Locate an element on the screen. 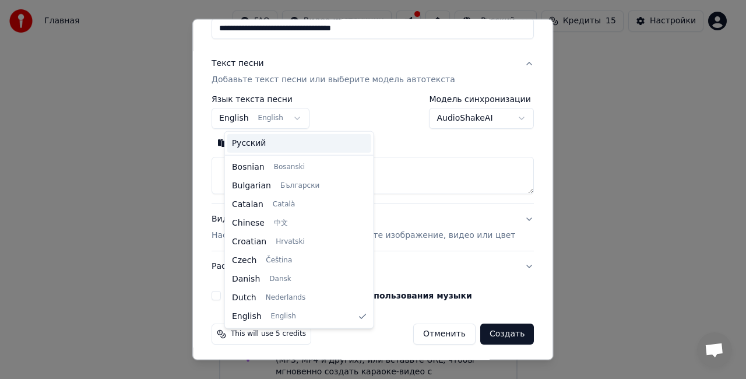 This screenshot has height=379, width=746. span: Català is located at coordinates (283, 205).